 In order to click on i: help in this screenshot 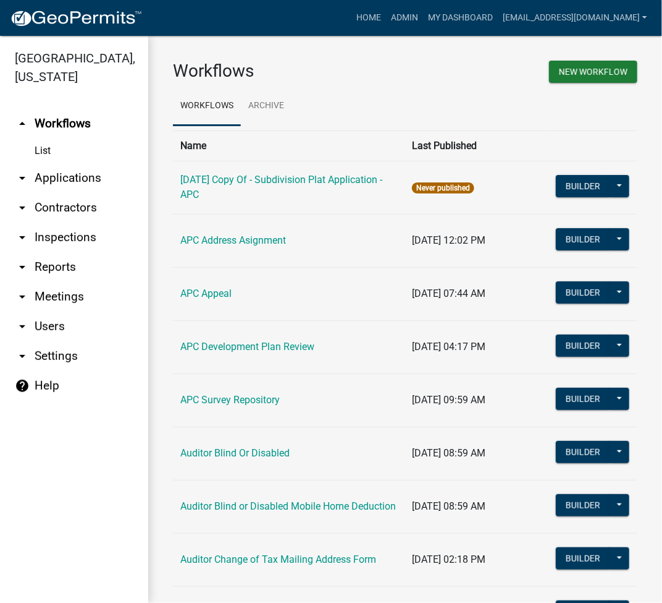, I will do `click(22, 386)`.